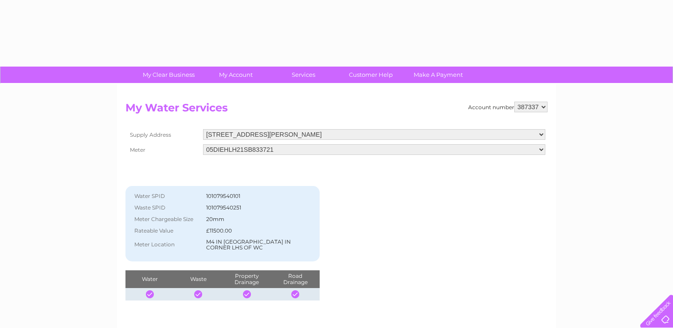 The image size is (673, 328). I want to click on th: Meter Chargeable Size, so click(167, 219).